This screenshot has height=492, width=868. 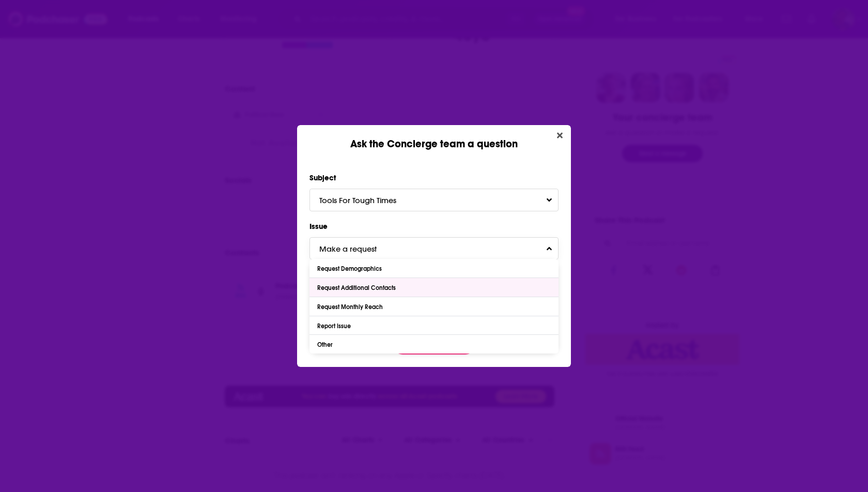 What do you see at coordinates (434, 248) in the screenshot?
I see `button: Make a requestToggle Pronoun Dropdown` at bounding box center [434, 248].